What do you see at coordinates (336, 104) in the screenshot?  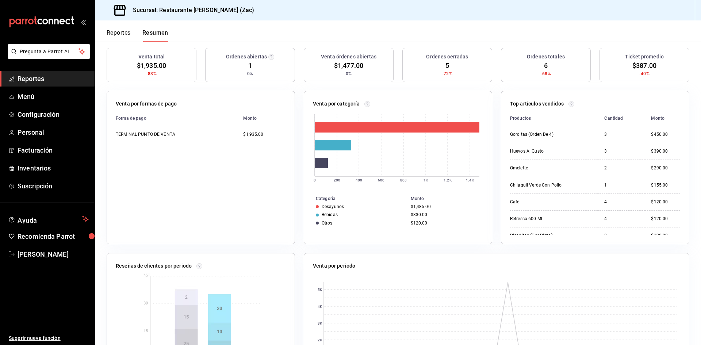 I see `p: Venta por categoría` at bounding box center [336, 104].